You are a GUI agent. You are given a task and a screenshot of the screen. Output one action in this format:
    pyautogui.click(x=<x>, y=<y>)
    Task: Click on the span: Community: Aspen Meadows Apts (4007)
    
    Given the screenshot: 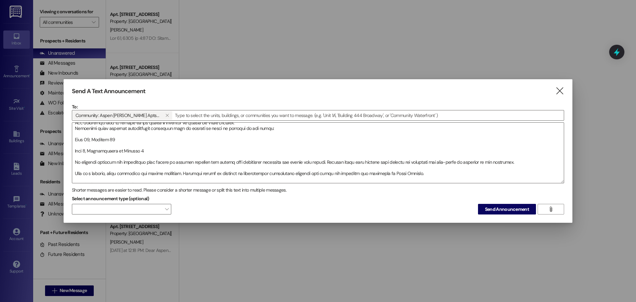 What is the action you would take?
    pyautogui.click(x=118, y=115)
    